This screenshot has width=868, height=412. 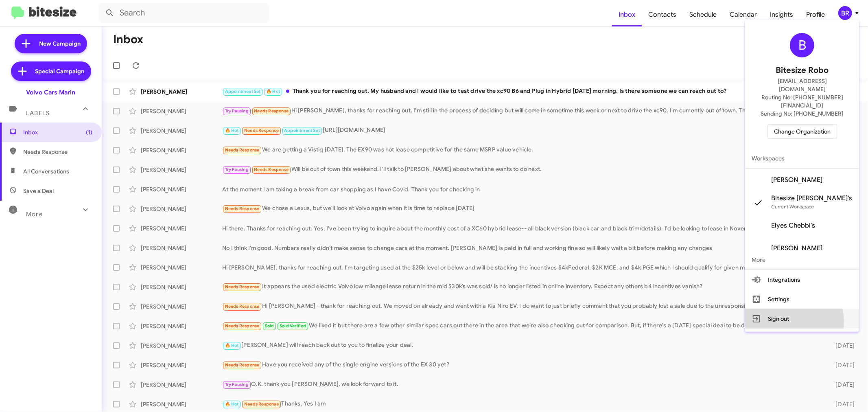 I want to click on button: Change Organization, so click(x=802, y=131).